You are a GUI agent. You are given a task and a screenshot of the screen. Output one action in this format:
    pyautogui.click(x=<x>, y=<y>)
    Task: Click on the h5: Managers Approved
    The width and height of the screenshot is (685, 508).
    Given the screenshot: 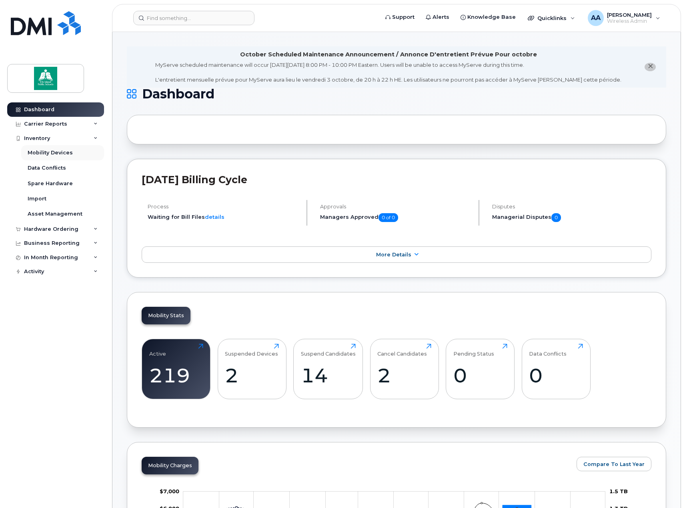 What is the action you would take?
    pyautogui.click(x=396, y=218)
    